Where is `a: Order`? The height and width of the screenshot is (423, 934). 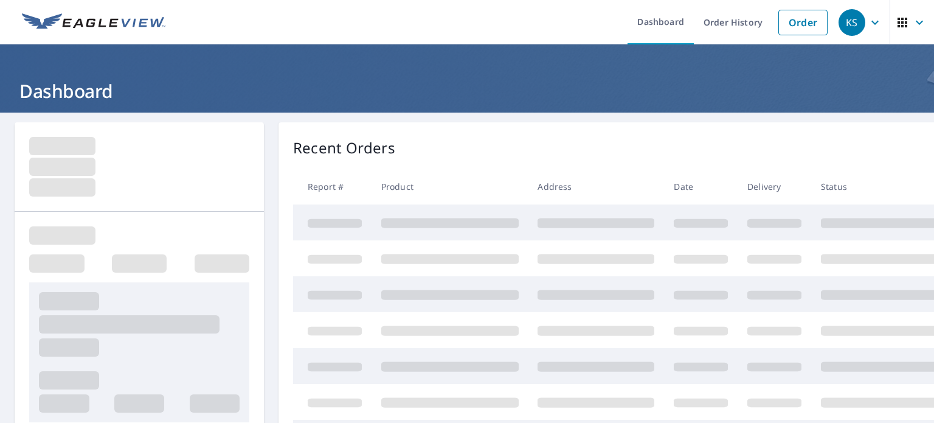
a: Order is located at coordinates (803, 23).